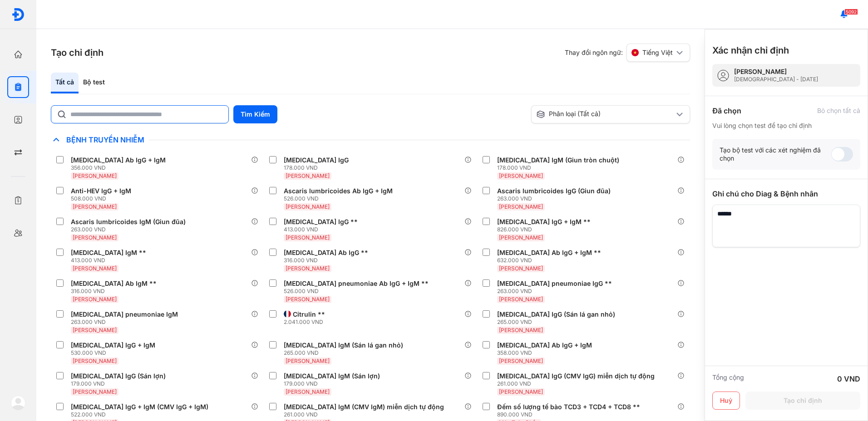 This screenshot has height=421, width=868. Describe the element at coordinates (338, 191) in the screenshot. I see `div: Ascaris lumbricoides Ab IgG + IgM` at that location.